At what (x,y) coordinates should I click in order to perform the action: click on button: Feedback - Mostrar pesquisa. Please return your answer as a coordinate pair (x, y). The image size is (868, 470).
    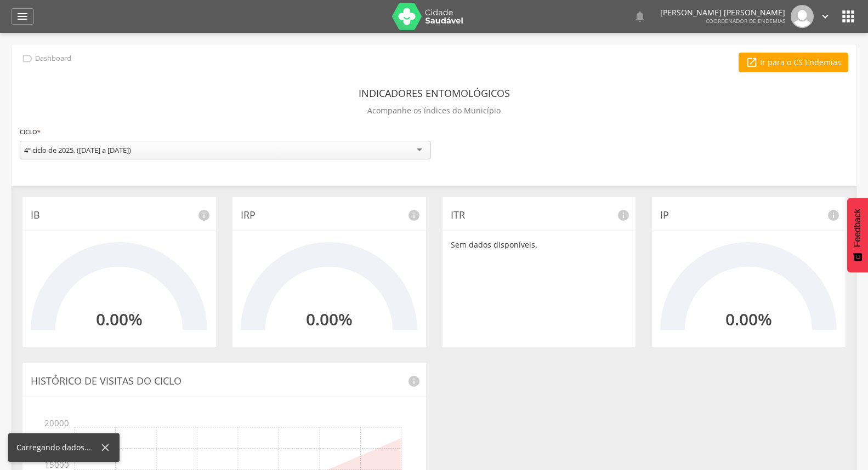
    Looking at the image, I should click on (858, 235).